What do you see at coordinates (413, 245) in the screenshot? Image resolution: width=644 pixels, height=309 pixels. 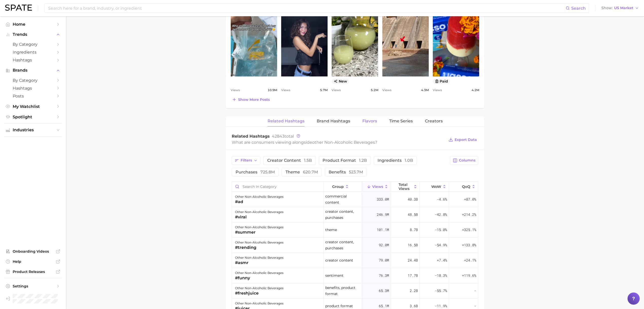 I see `span: 16.5b` at bounding box center [413, 245].